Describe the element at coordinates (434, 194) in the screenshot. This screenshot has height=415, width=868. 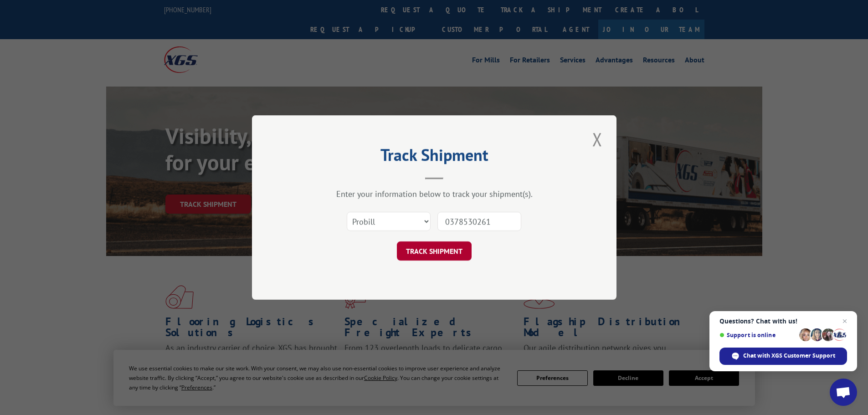
I see `div: Enter your information below to track your shipment(s).` at that location.